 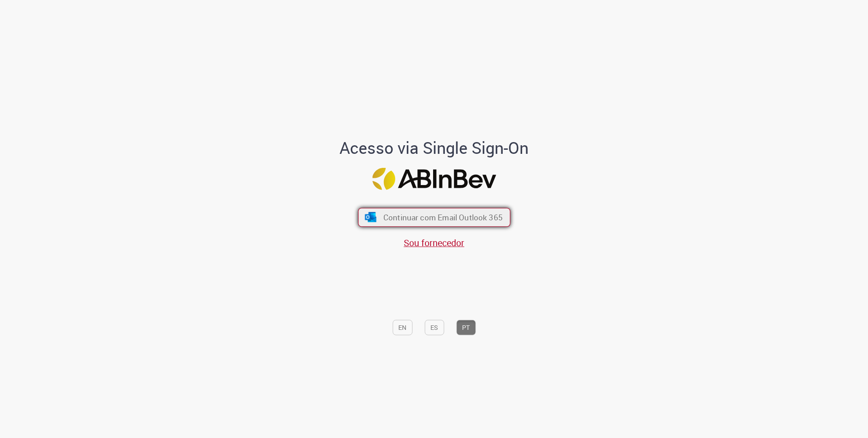 What do you see at coordinates (434, 242) in the screenshot?
I see `span: Sou fornecedor` at bounding box center [434, 242].